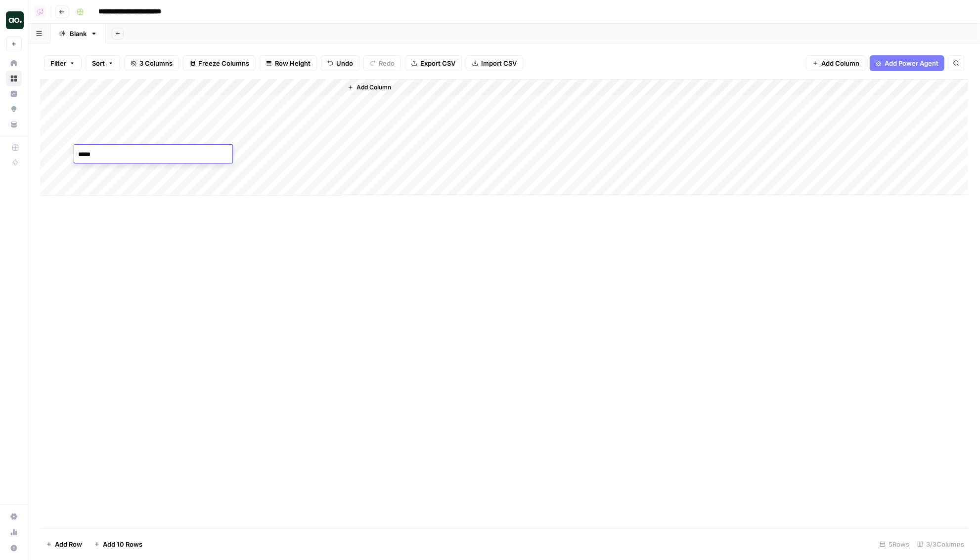 The width and height of the screenshot is (980, 560). What do you see at coordinates (78, 33) in the screenshot?
I see `a: Blank` at bounding box center [78, 33].